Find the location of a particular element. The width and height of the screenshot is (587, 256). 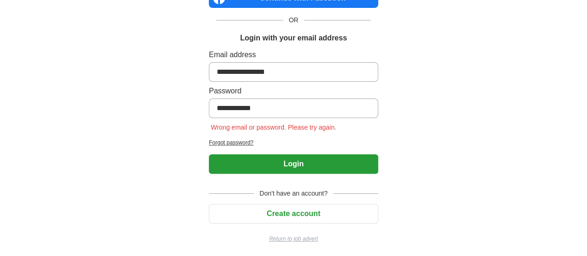

label: Password is located at coordinates (293, 91).